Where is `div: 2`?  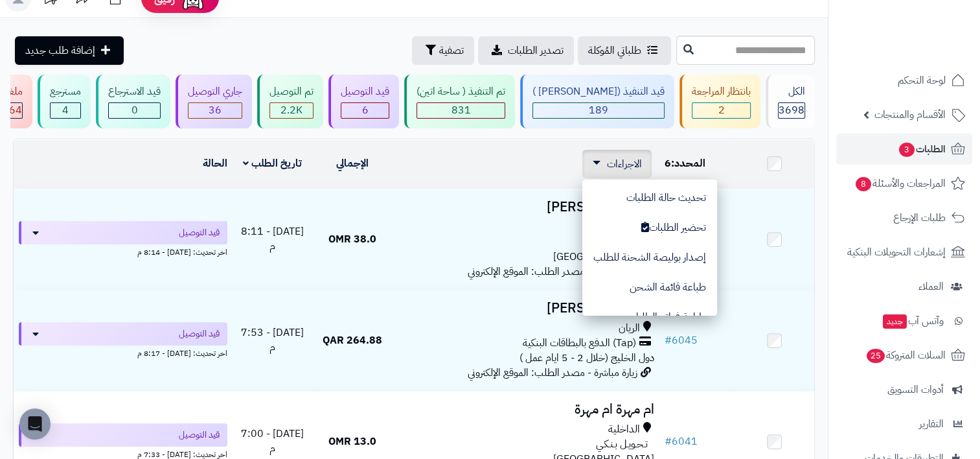 div: 2 is located at coordinates (721, 111).